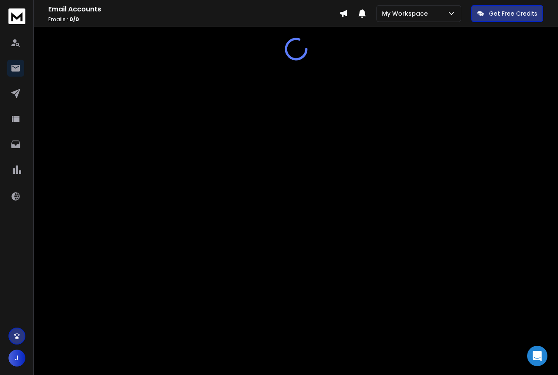 This screenshot has width=558, height=375. I want to click on h1: Email Accounts, so click(194, 9).